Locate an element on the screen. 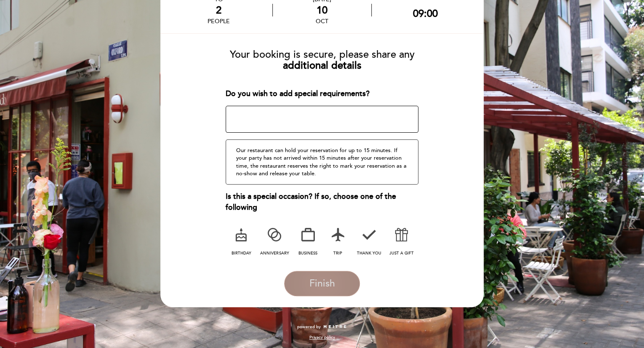 The height and width of the screenshot is (348, 644). b: additional details is located at coordinates (322, 65).